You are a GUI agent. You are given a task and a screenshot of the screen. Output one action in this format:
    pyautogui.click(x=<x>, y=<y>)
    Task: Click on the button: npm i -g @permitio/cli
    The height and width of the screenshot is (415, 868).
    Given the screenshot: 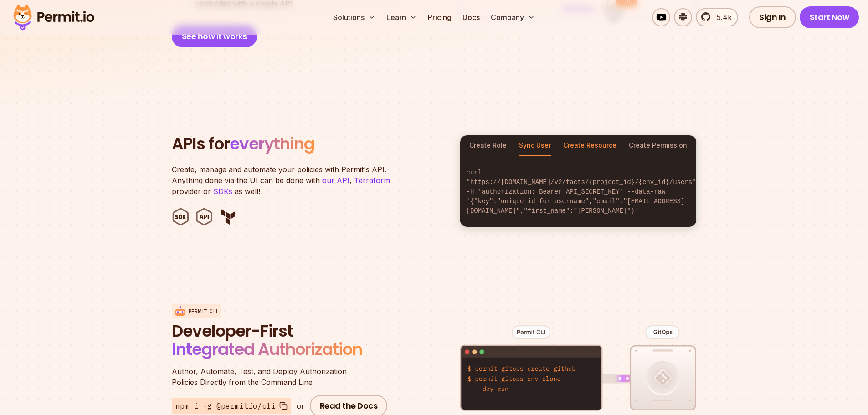 What is the action you would take?
    pyautogui.click(x=231, y=406)
    